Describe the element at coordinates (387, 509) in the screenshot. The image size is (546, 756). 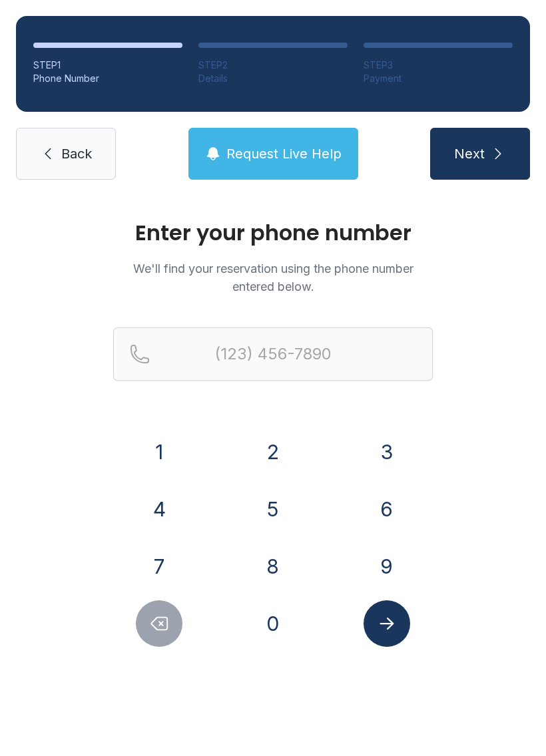
I see `button: 6` at that location.